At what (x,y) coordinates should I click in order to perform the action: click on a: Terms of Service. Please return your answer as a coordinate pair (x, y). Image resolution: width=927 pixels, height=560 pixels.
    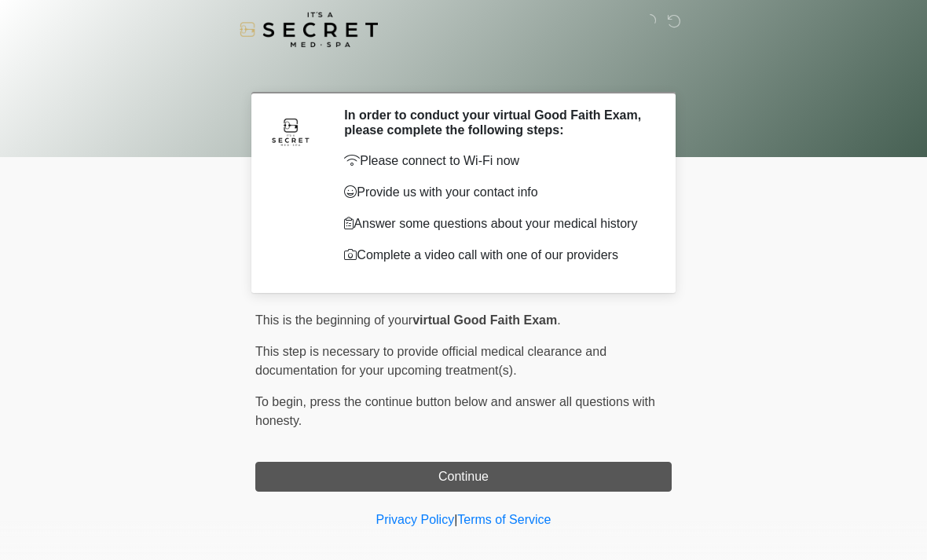
    Looking at the image, I should click on (504, 519).